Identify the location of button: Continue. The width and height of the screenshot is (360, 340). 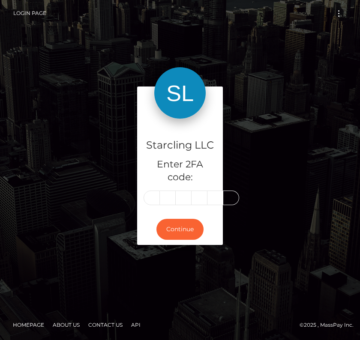
(180, 229).